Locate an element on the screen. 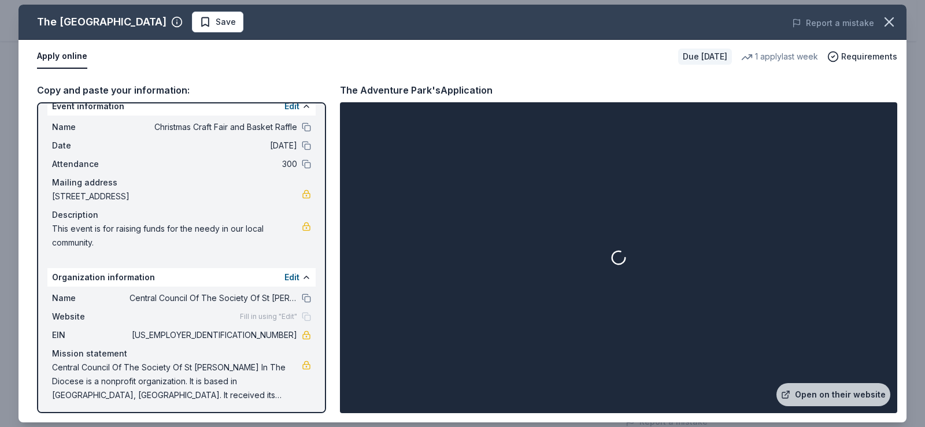 The height and width of the screenshot is (427, 925). button: Report a mistake is located at coordinates (833, 23).